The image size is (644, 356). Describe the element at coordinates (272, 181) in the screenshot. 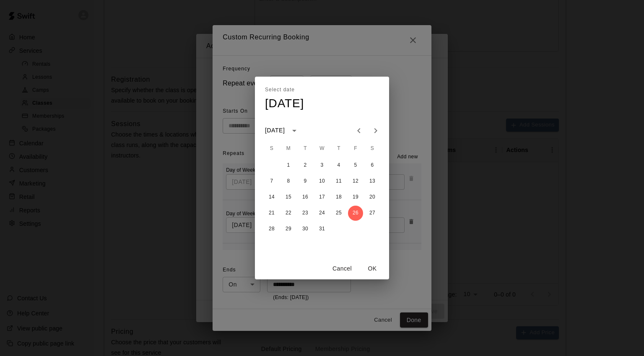

I see `button: 7` at that location.